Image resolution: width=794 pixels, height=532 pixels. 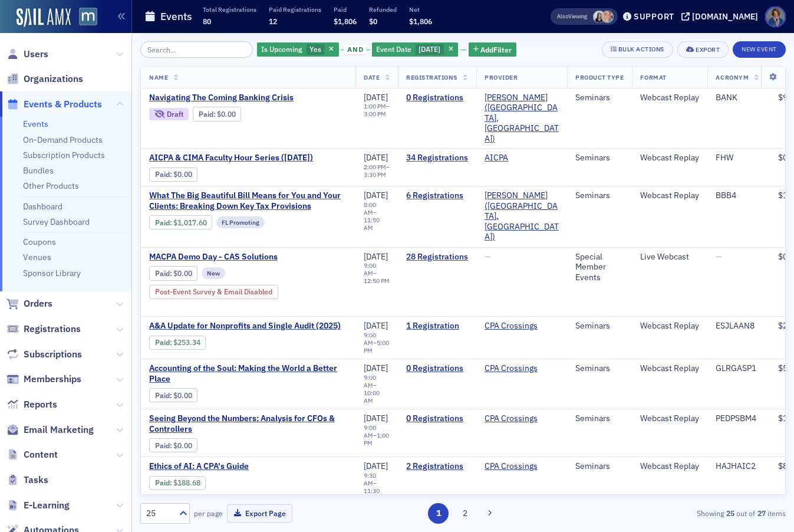 What do you see at coordinates (521, 217) in the screenshot?
I see `span: Werner-Rocca (Flourtown, PA)` at bounding box center [521, 217].